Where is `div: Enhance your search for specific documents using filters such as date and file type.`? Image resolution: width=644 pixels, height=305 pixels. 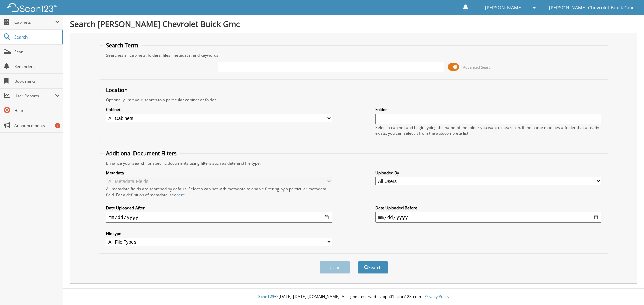
div: Enhance your search for specific documents using filters such as date and file type. is located at coordinates (354, 163).